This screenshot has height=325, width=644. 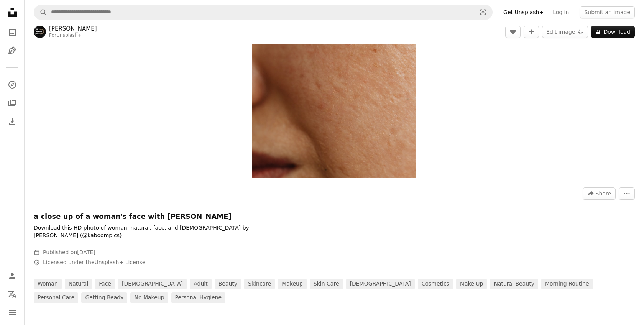 What do you see at coordinates (567, 284) in the screenshot?
I see `a: morning routine` at bounding box center [567, 284].